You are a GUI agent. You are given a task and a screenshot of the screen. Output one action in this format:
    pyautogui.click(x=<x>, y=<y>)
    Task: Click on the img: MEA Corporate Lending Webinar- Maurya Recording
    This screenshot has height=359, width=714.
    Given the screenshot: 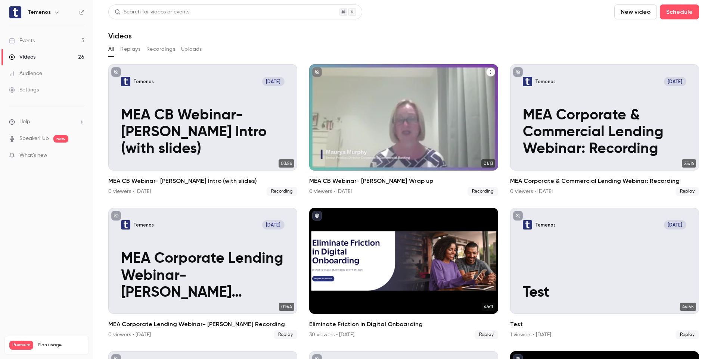 What is the action you would take?
    pyautogui.click(x=125, y=225)
    